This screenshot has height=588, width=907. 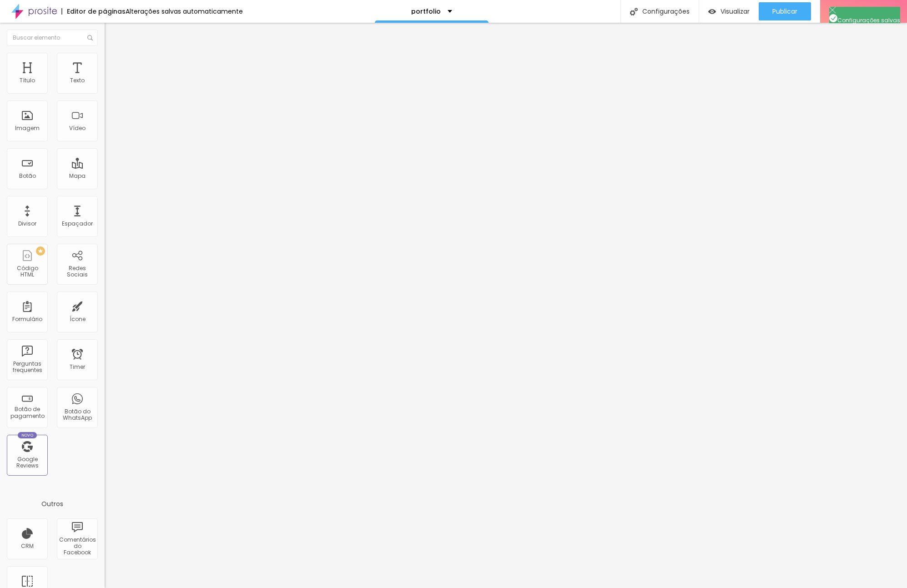 What do you see at coordinates (712, 11) in the screenshot?
I see `img: view-1.svg` at bounding box center [712, 11].